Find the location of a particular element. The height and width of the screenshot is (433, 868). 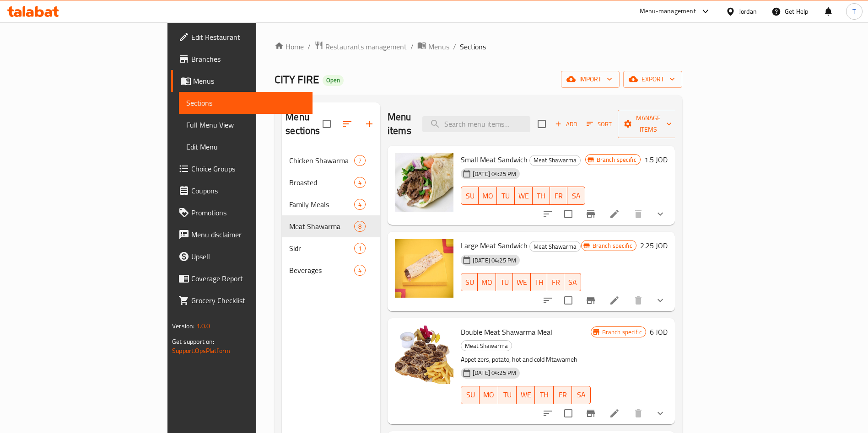

a: Full Menu View is located at coordinates (246, 125).